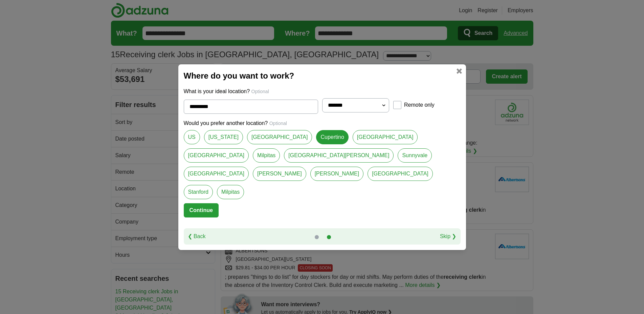  Describe the element at coordinates (197, 236) in the screenshot. I see `a: ❮ Back` at that location.